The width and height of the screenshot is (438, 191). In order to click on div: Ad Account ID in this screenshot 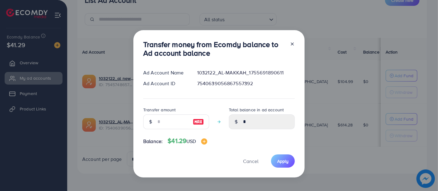, I will do `click(165, 84)`.